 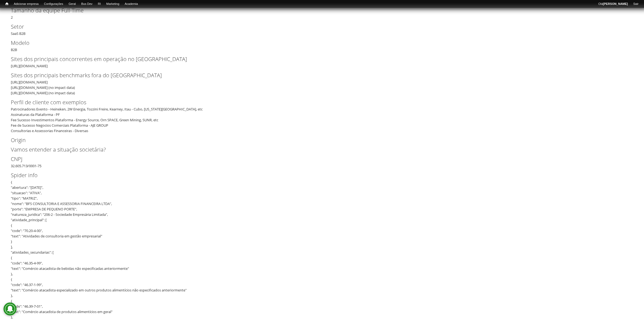 I want to click on a: Início, so click(x=7, y=4).